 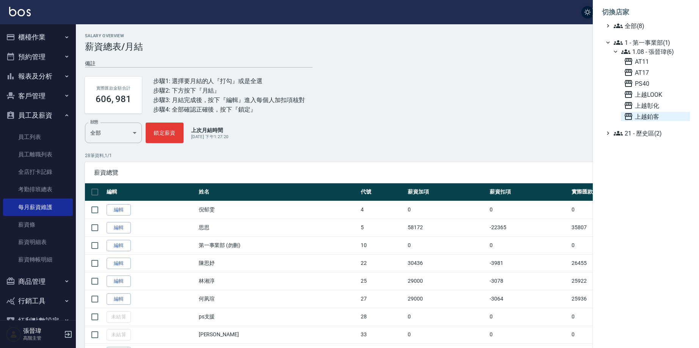 What do you see at coordinates (656, 83) in the screenshot?
I see `span: PS40` at bounding box center [656, 83].